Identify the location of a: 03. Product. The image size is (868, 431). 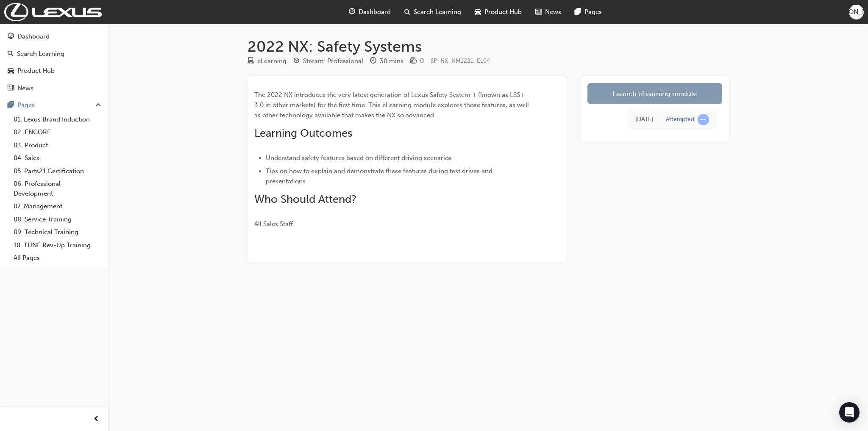
(57, 145).